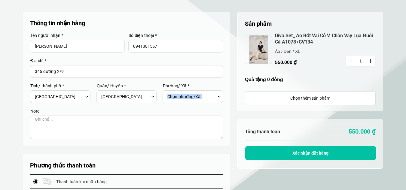  Describe the element at coordinates (126, 23) in the screenshot. I see `p: Thông tin nhận hàng` at that location.